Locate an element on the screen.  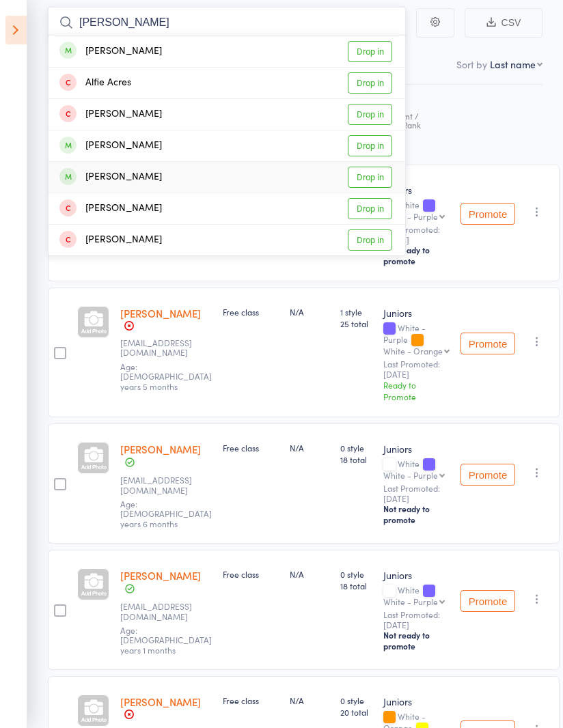
span: 1 style is located at coordinates (356, 311).